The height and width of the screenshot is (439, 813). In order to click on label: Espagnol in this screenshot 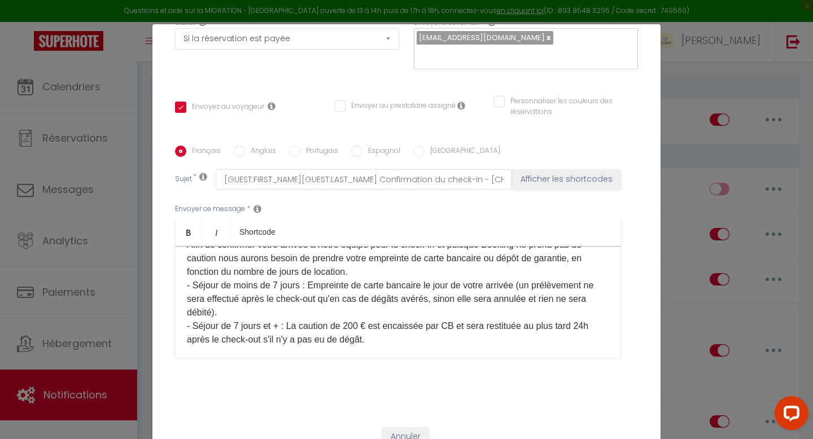, I will do `click(381, 152)`.